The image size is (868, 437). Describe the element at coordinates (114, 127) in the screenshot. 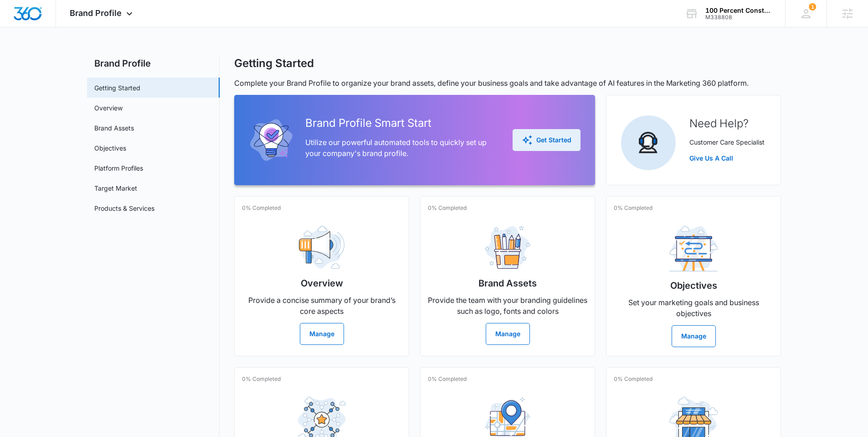

I see `a: Brand Assets` at that location.